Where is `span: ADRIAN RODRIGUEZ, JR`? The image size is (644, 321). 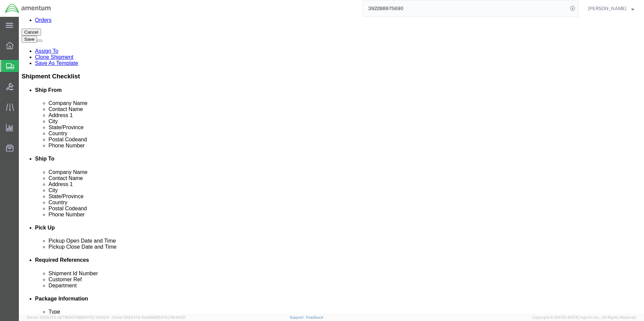 span: ADRIAN RODRIGUEZ, JR is located at coordinates (607, 8).